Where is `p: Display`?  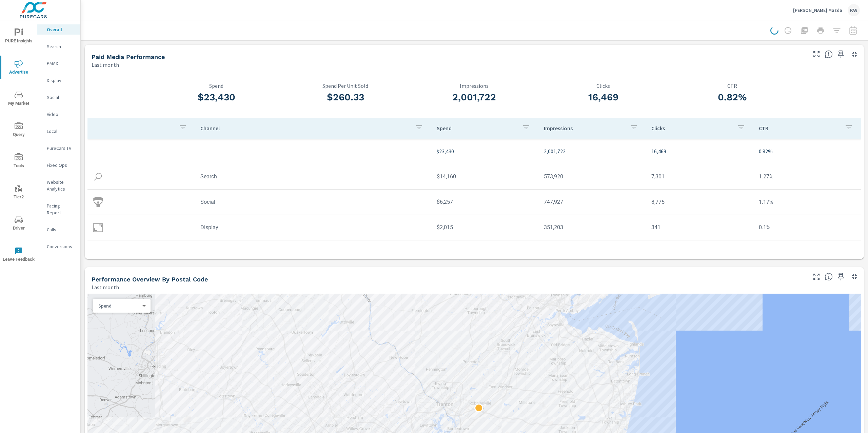 p: Display is located at coordinates (61, 80).